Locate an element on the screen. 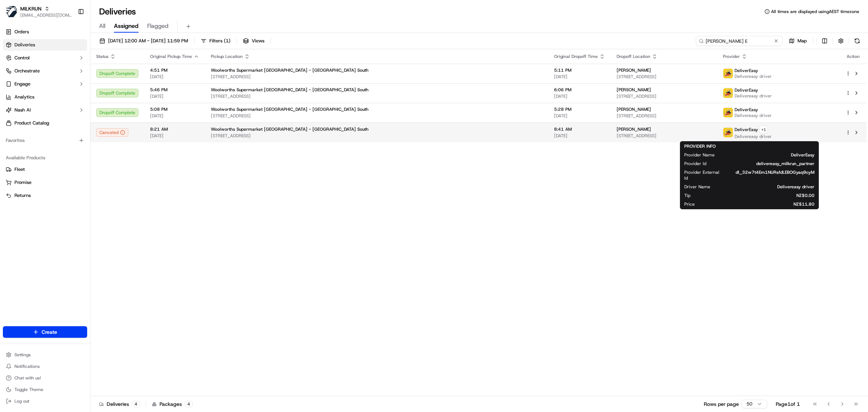 This screenshot has width=868, height=412. button: Settings is located at coordinates (45, 354).